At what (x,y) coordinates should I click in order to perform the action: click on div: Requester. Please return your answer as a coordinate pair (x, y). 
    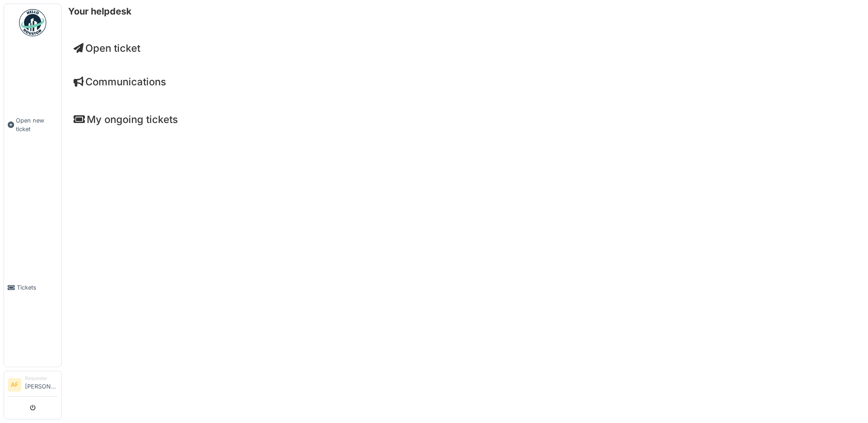
    Looking at the image, I should click on (41, 378).